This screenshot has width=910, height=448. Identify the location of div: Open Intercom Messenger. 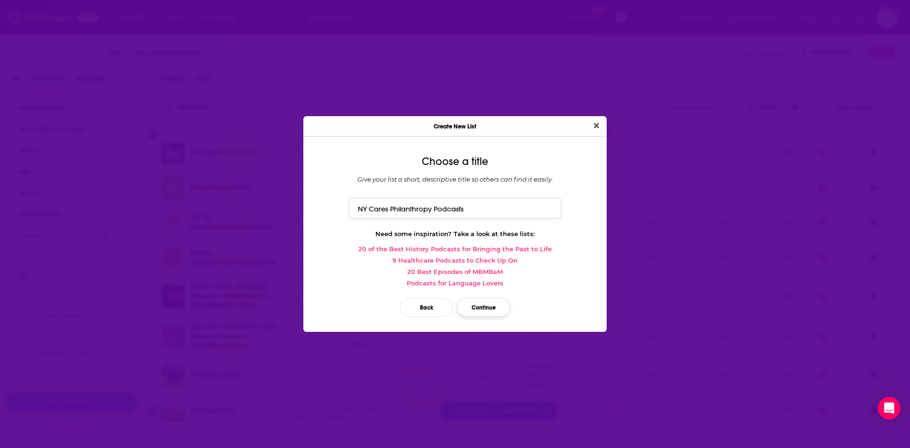
(890, 408).